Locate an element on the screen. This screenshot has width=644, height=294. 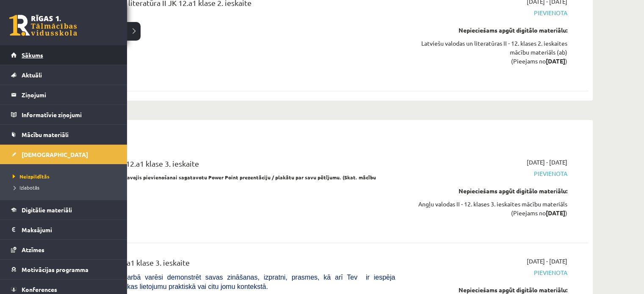
div: Angļu valoda II JK 12.a1 klase 3. ieskaite is located at coordinates (229, 166).